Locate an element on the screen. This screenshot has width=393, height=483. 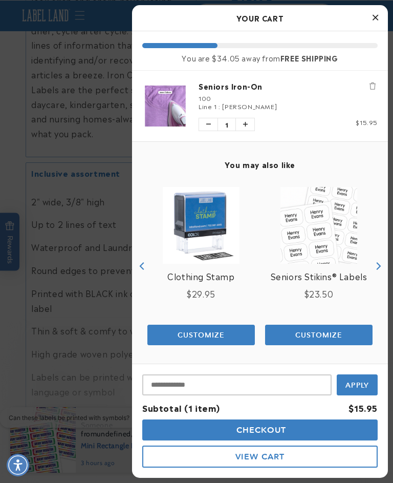
img: View Seniors Stikins® Labels is located at coordinates (319, 225).